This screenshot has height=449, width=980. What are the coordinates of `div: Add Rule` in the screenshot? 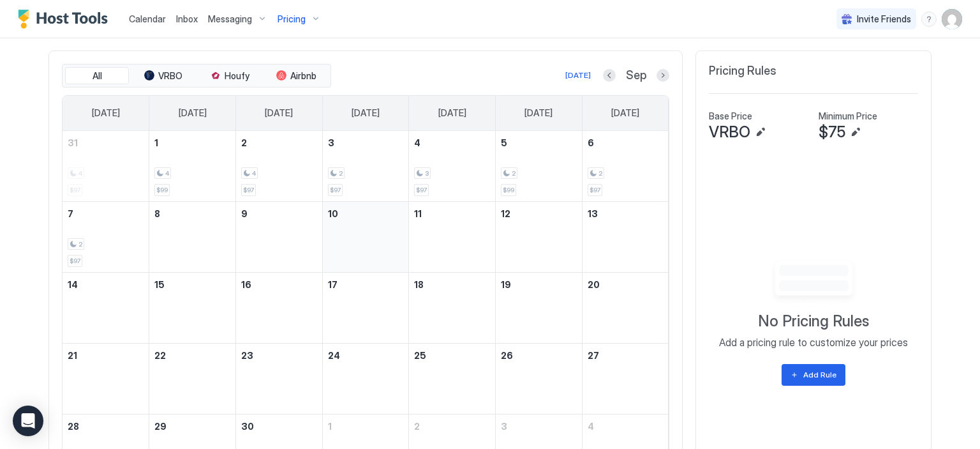 It's located at (820, 374).